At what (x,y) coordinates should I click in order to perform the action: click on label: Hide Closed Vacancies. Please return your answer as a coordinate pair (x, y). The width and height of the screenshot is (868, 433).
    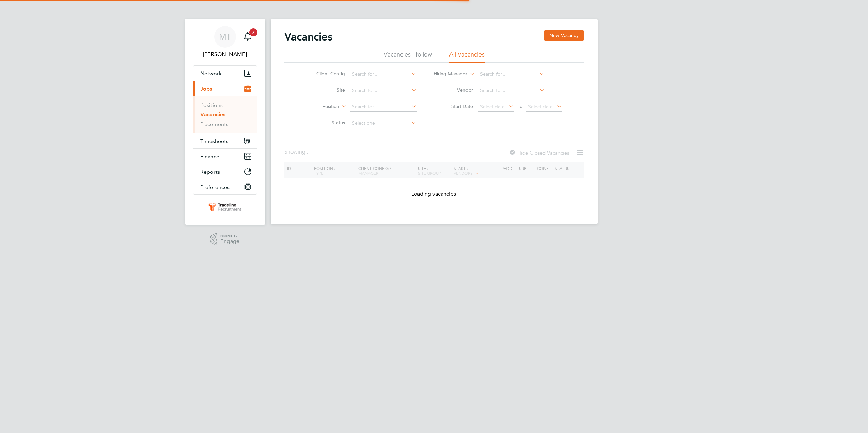
    Looking at the image, I should click on (539, 153).